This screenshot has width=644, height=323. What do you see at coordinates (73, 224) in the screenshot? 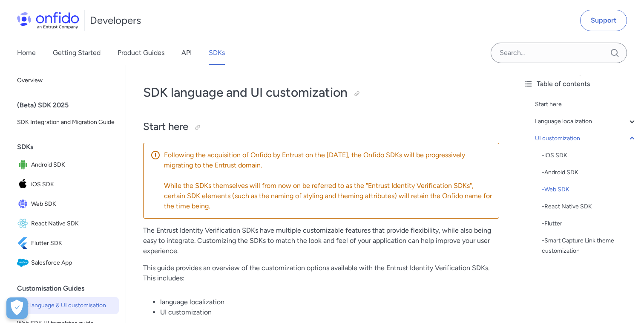
I see `span: React Native SDK` at bounding box center [73, 224].